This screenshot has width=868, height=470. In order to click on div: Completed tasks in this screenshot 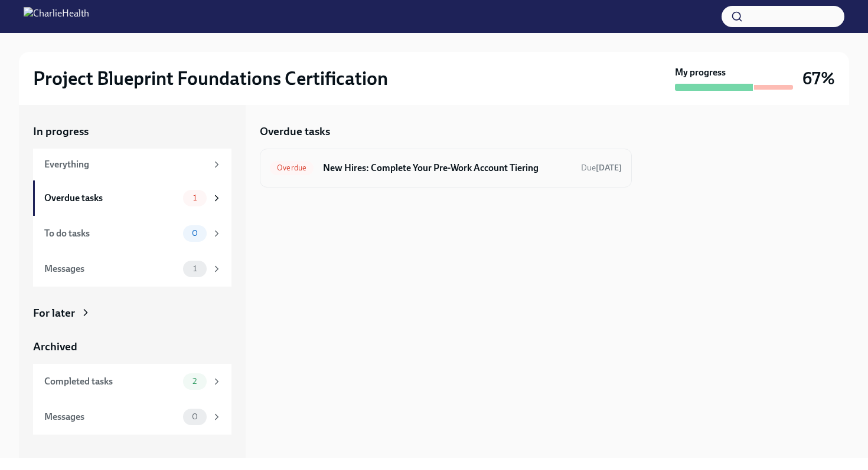, I will do `click(111, 382)`.